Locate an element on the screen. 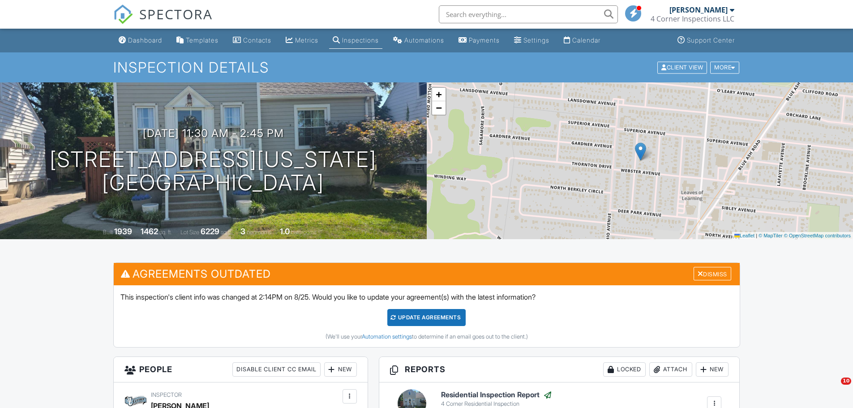 The height and width of the screenshot is (408, 853). img: Marker is located at coordinates (641, 151).